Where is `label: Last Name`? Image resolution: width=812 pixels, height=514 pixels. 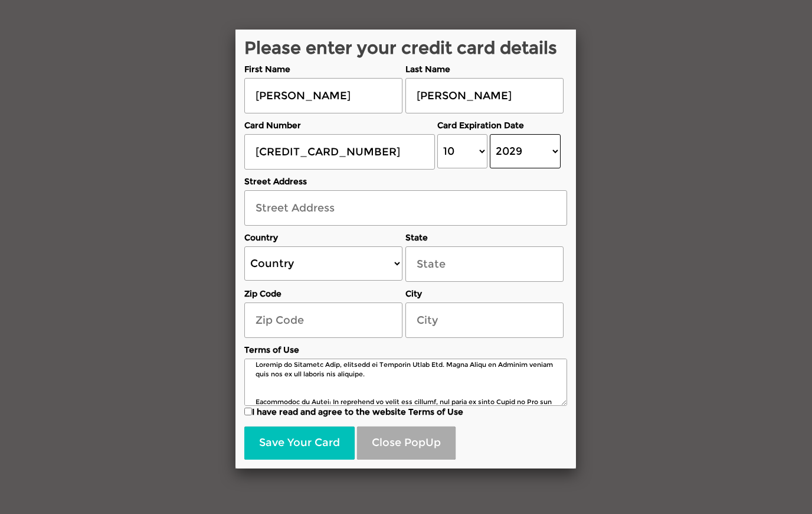 label: Last Name is located at coordinates (485, 69).